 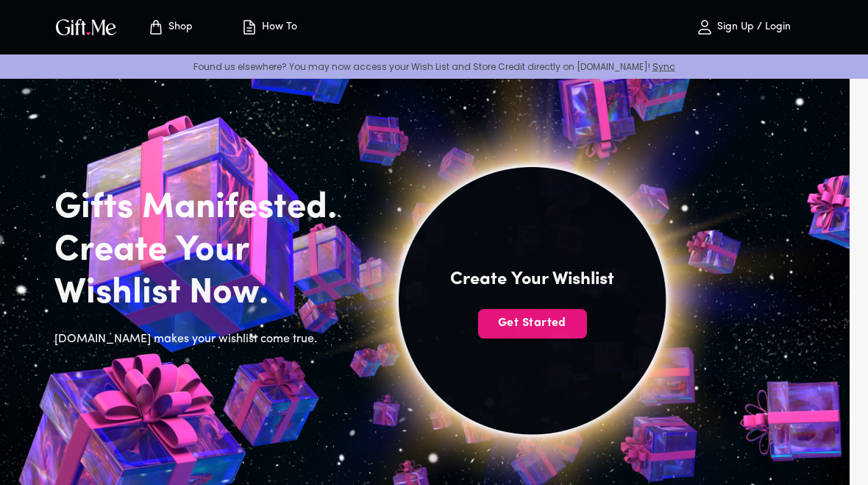 What do you see at coordinates (170, 27) in the screenshot?
I see `button: Store page` at bounding box center [170, 27].